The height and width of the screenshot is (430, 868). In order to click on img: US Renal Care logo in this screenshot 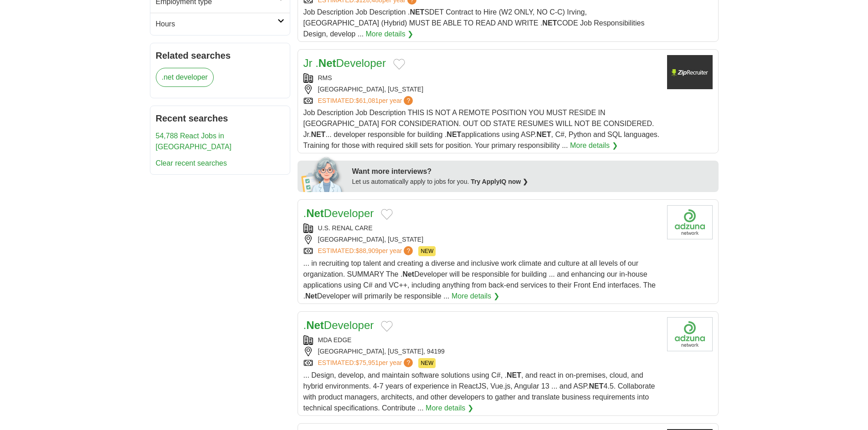, I will do `click(690, 222)`.